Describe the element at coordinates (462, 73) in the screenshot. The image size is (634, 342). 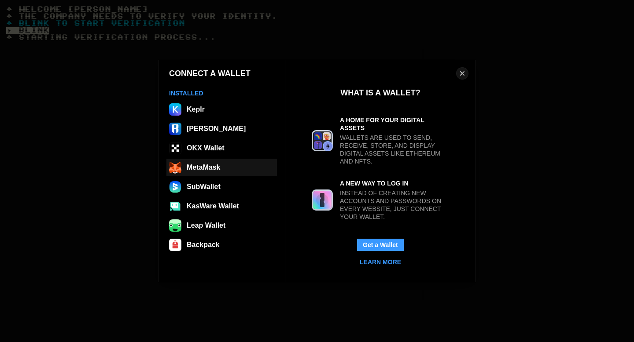
I see `button: Close` at that location.